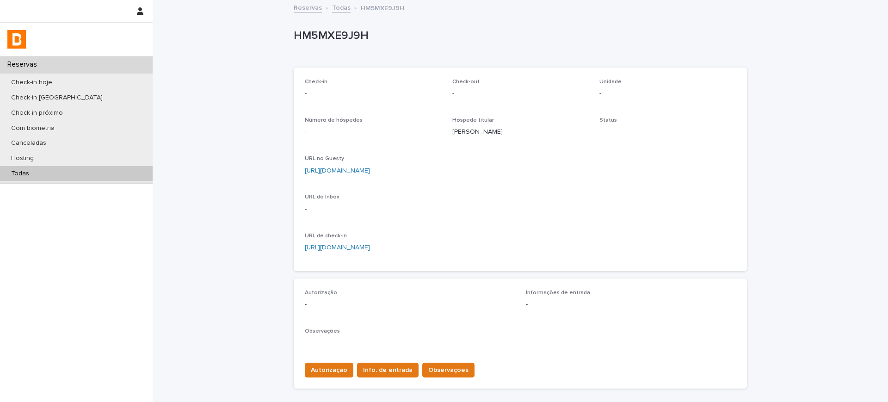 This screenshot has height=402, width=888. Describe the element at coordinates (611, 82) in the screenshot. I see `span: Unidade` at that location.